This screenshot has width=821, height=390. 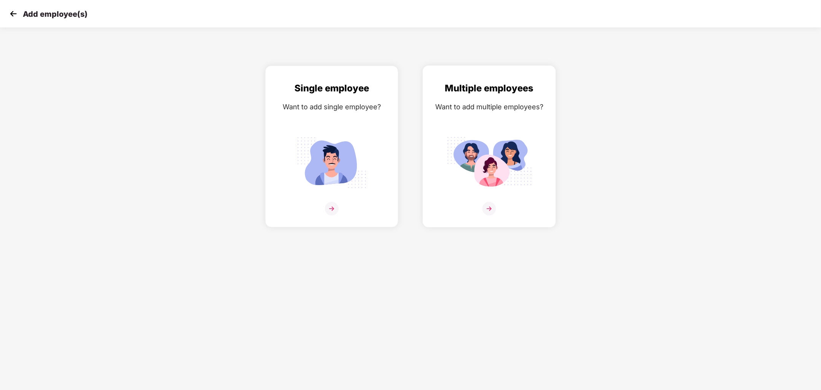 I want to click on div: Multiple employees, so click(x=489, y=88).